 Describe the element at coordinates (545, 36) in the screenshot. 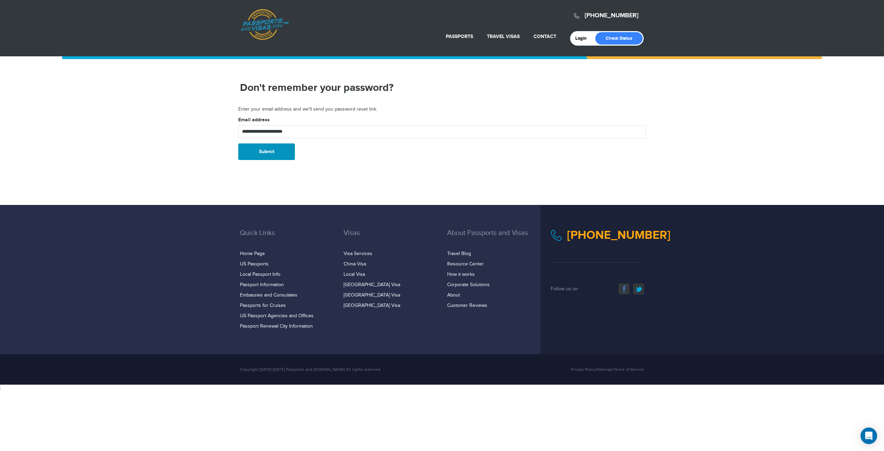

I see `a: Contact` at that location.